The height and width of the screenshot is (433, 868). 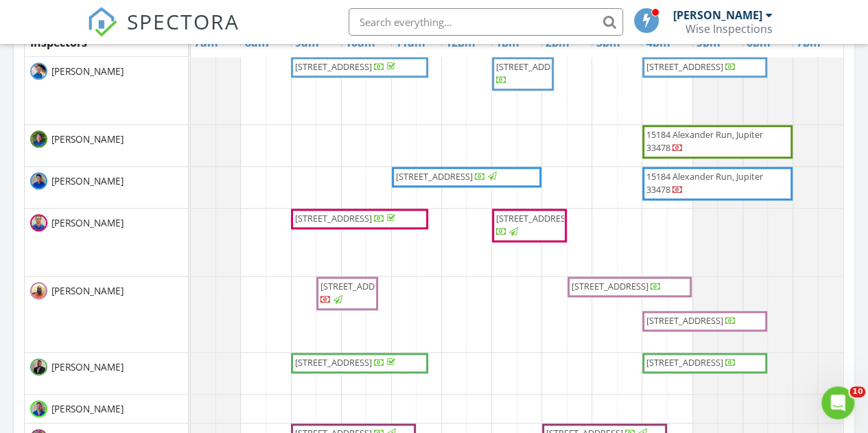 What do you see at coordinates (38, 180) in the screenshot?
I see `img: tony_r.png` at bounding box center [38, 180].